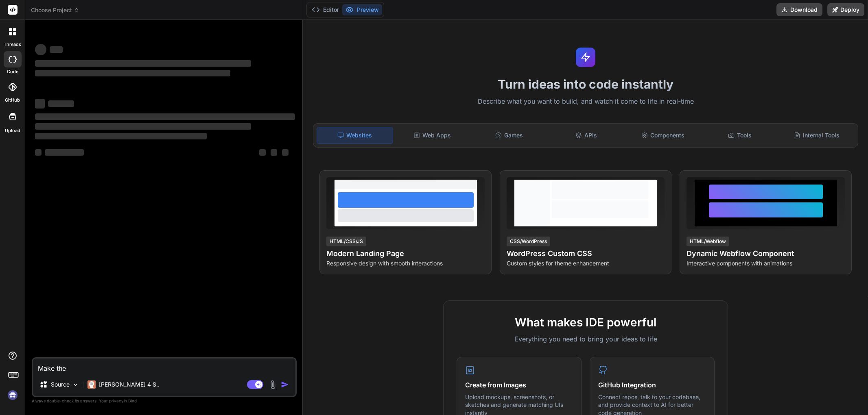 The height and width of the screenshot is (415, 868). What do you see at coordinates (663, 135) in the screenshot?
I see `div: Components` at bounding box center [663, 135].